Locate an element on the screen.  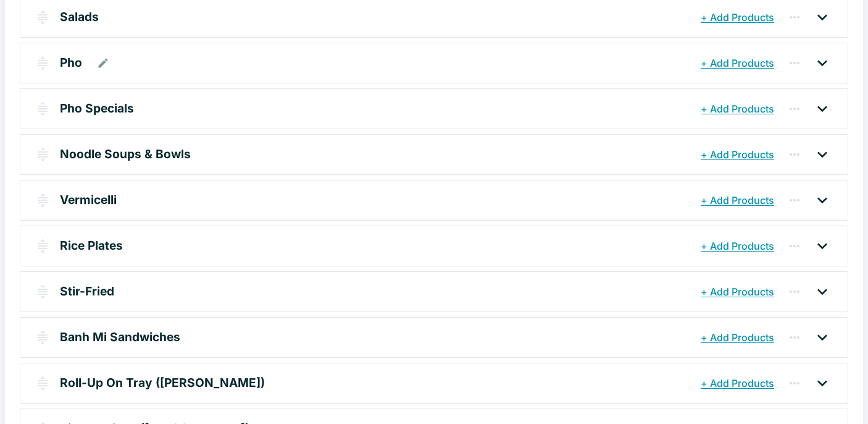
p: Pho Specials is located at coordinates (97, 108).